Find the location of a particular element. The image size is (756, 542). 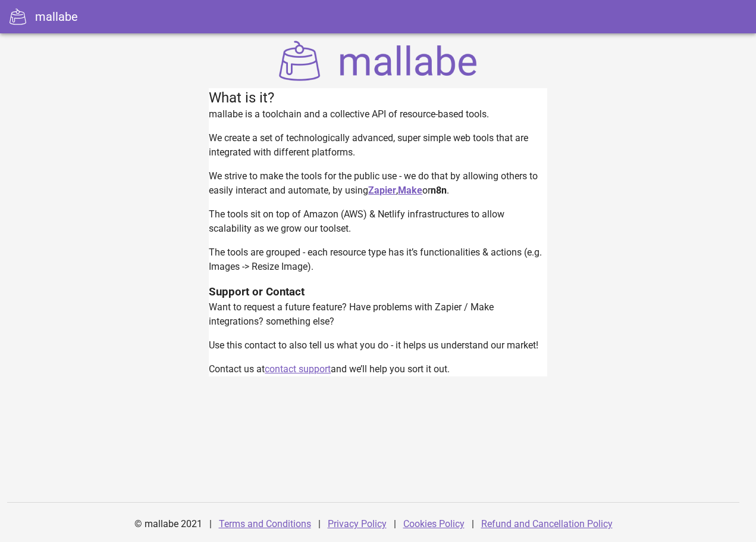

strong: n8n is located at coordinates (438, 190).